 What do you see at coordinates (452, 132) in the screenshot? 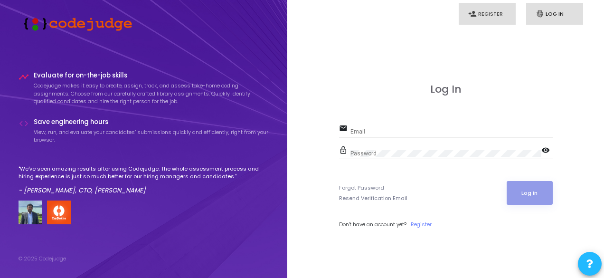
I see `input: Email` at bounding box center [452, 132].